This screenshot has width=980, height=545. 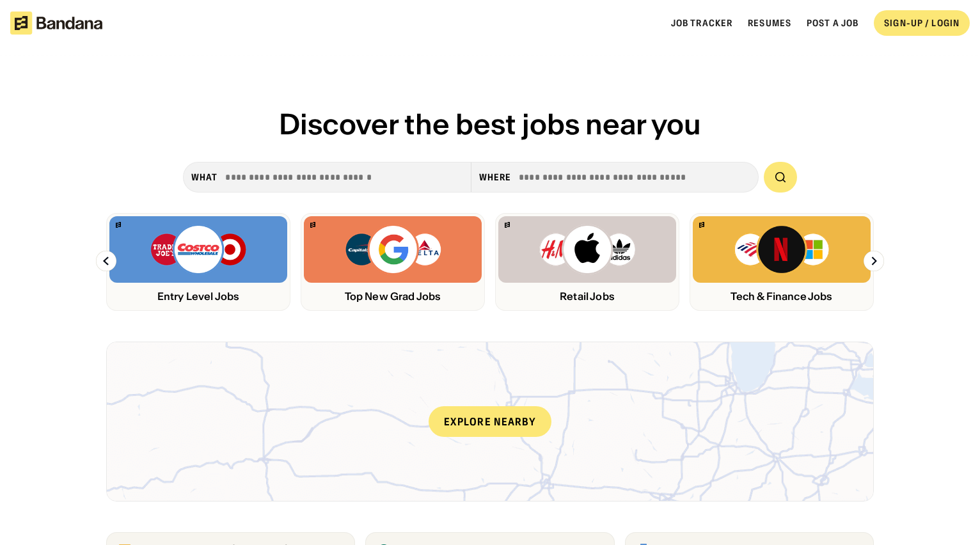 What do you see at coordinates (199, 296) in the screenshot?
I see `div: Entry Level Jobs` at bounding box center [199, 296].